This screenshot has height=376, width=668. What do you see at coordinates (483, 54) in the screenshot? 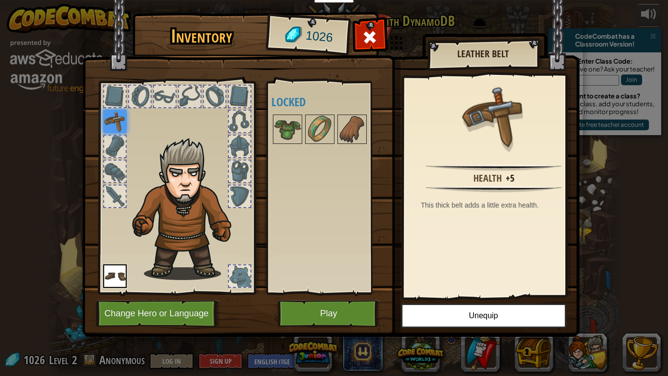
I see `h2: Leather Belt` at bounding box center [483, 54].